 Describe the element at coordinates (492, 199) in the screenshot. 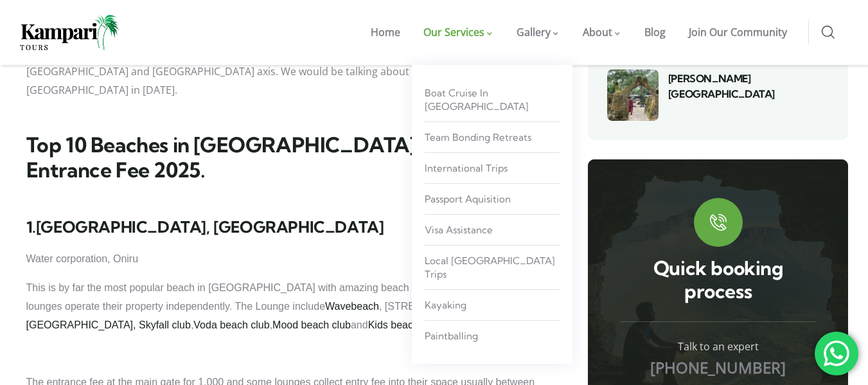

I see `a: Passport Aquisition` at that location.